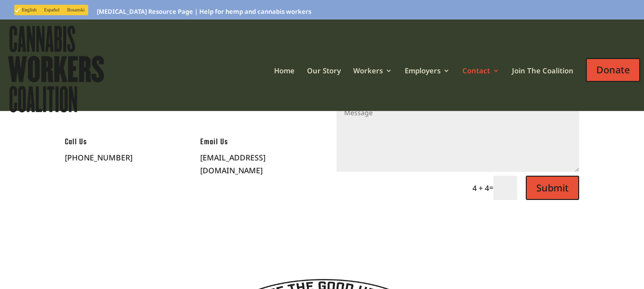 Image resolution: width=644 pixels, height=289 pixels. I want to click on span: English, so click(29, 9).